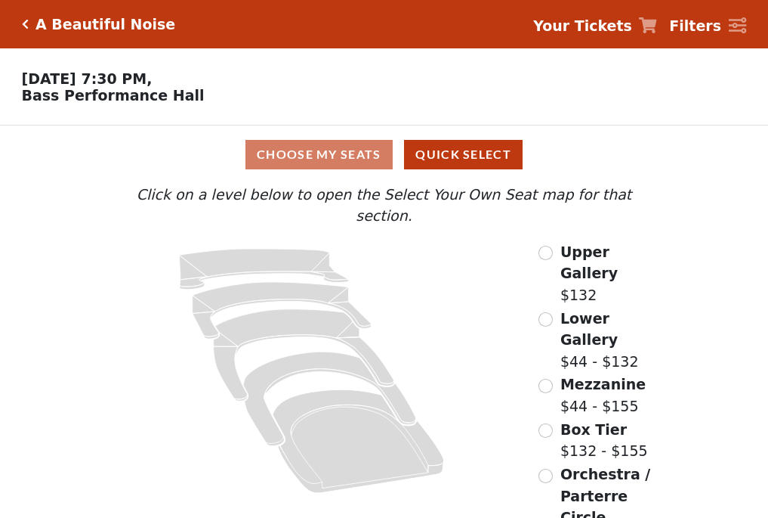 Image resolution: width=768 pixels, height=518 pixels. Describe the element at coordinates (282, 310) in the screenshot. I see `path: Lower Gallery - Seats Available: 117` at that location.